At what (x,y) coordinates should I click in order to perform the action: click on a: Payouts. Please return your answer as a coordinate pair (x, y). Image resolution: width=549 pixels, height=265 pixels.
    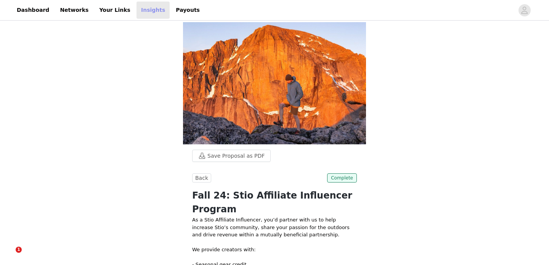
    Looking at the image, I should click on (188, 10).